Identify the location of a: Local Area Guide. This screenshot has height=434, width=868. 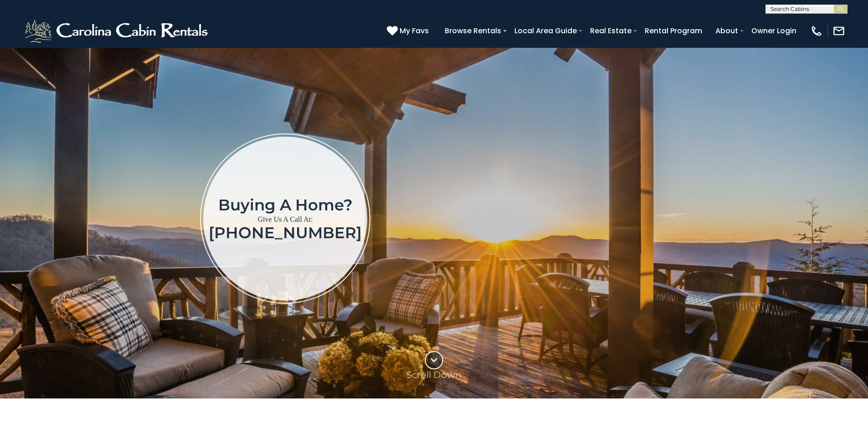
(545, 31).